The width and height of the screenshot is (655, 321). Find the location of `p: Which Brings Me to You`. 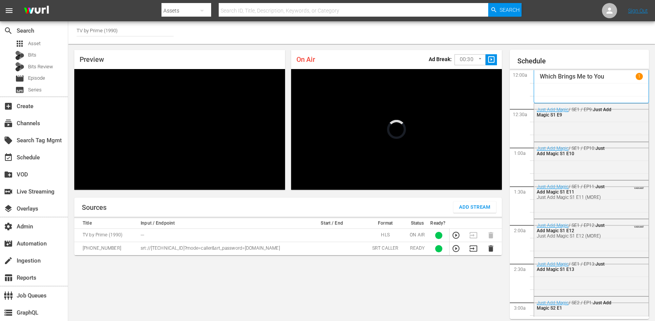

p: Which Brings Me to You is located at coordinates (572, 76).